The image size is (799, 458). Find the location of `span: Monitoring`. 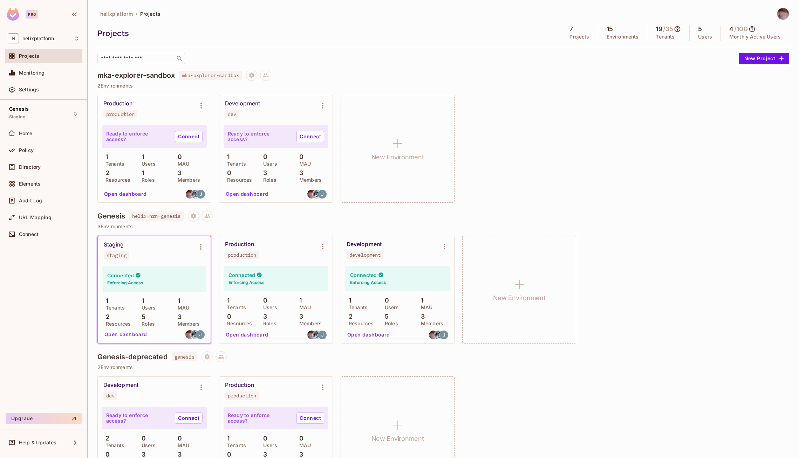

span: Monitoring is located at coordinates (32, 73).